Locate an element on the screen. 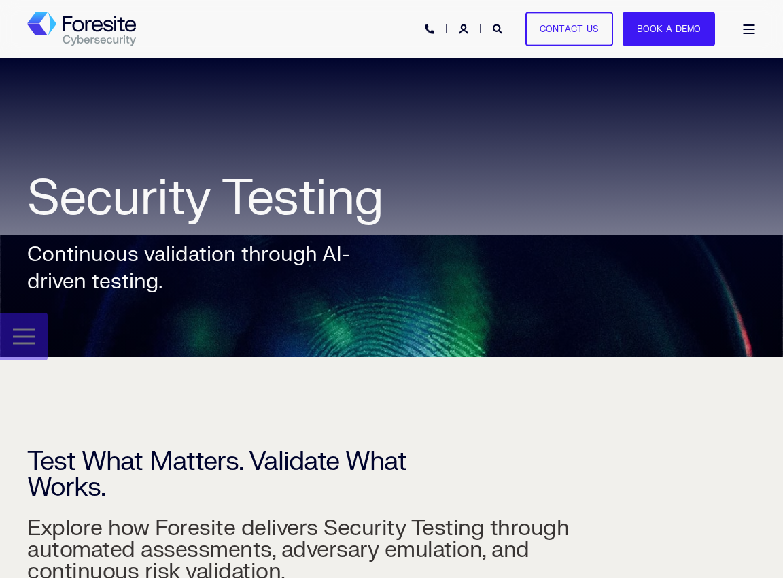 The height and width of the screenshot is (578, 783). a: Login is located at coordinates (465, 28).